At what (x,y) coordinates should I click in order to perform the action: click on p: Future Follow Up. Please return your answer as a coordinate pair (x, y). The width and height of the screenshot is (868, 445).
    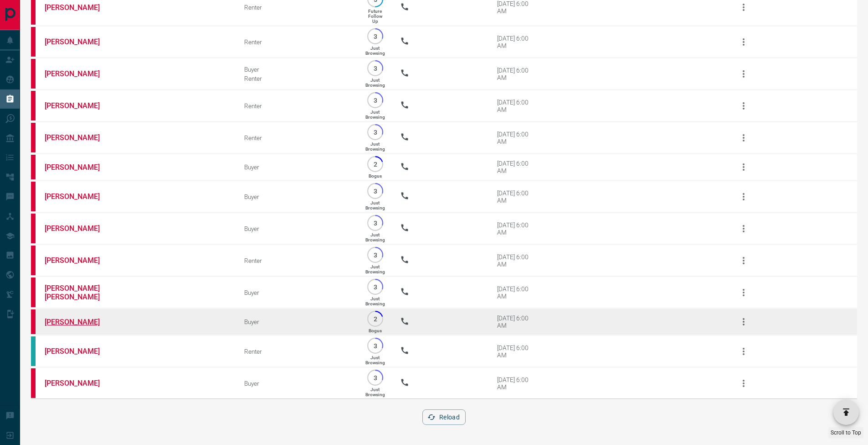
    Looking at the image, I should click on (375, 16).